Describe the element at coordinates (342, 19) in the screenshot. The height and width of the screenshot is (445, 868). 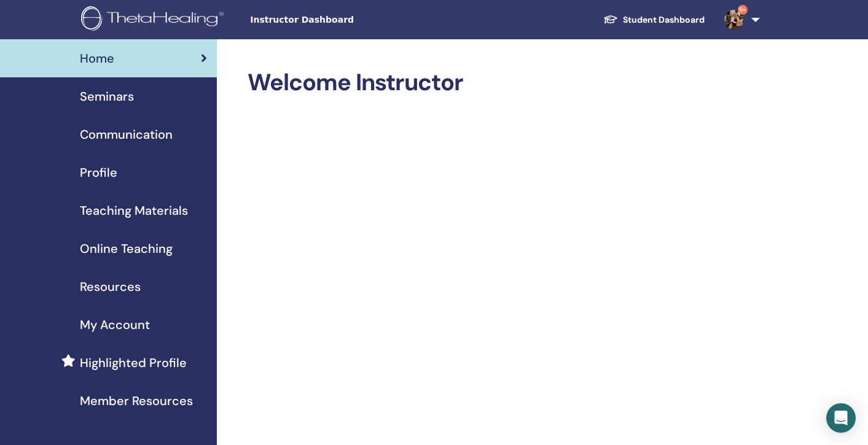
I see `span: Instructor Dashboard` at that location.